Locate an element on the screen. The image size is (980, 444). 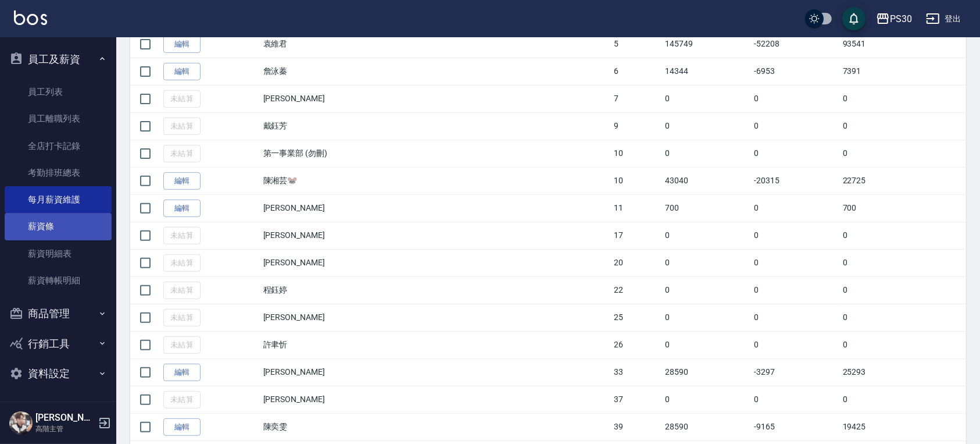
td: 陳奕雯 is located at coordinates (436, 427).